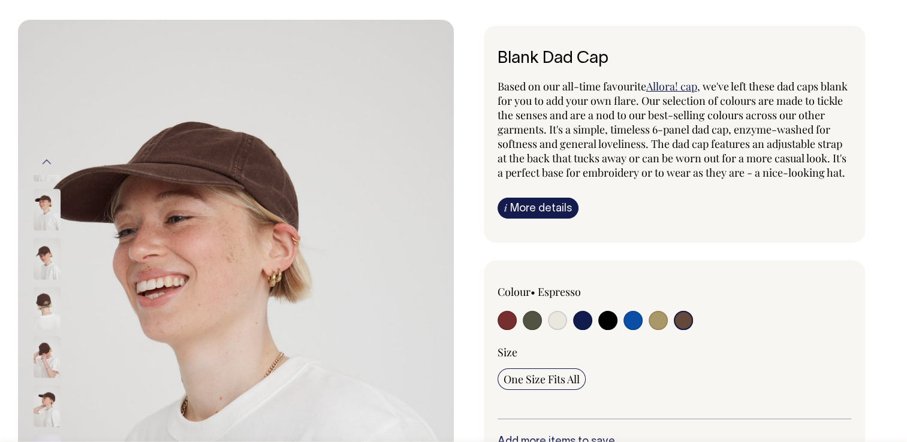 This screenshot has height=442, width=907. I want to click on h1: Blank Dad Cap, so click(674, 59).